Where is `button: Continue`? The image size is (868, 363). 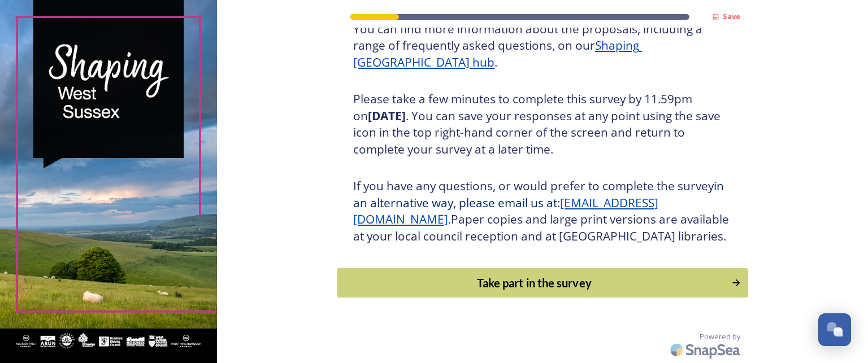 button: Continue is located at coordinates (543, 283).